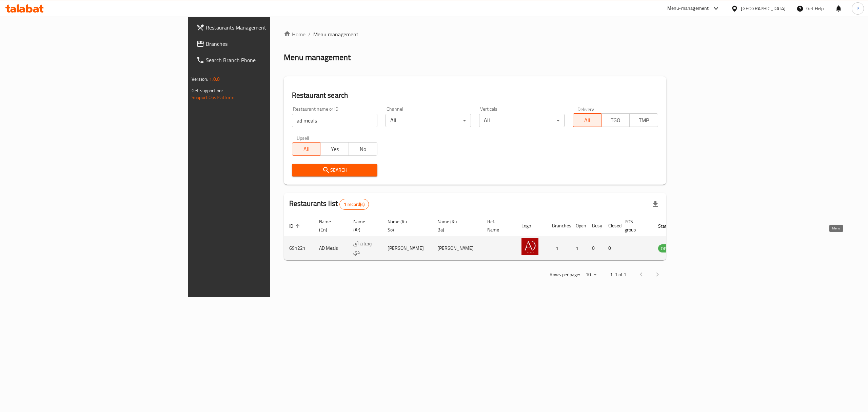 The height and width of the screenshot is (412, 868). Describe the element at coordinates (354, 204) in the screenshot. I see `div: Total records count` at that location.